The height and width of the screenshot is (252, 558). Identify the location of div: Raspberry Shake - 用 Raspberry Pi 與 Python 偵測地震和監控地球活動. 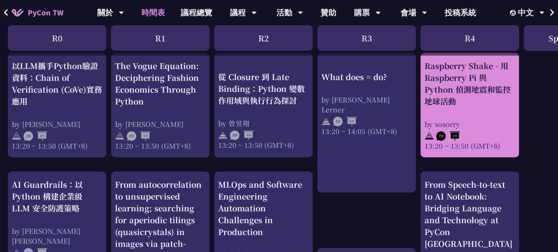
(470, 83).